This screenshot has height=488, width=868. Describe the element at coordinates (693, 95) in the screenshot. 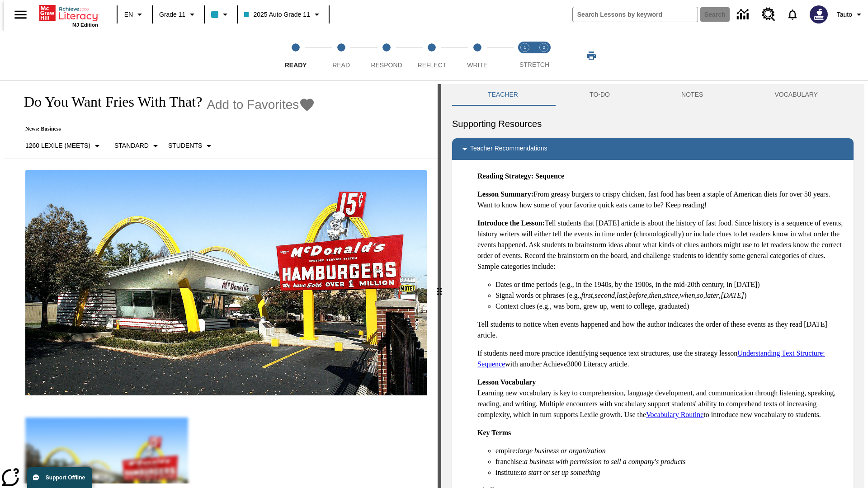

I see `button: NOTES` at that location.